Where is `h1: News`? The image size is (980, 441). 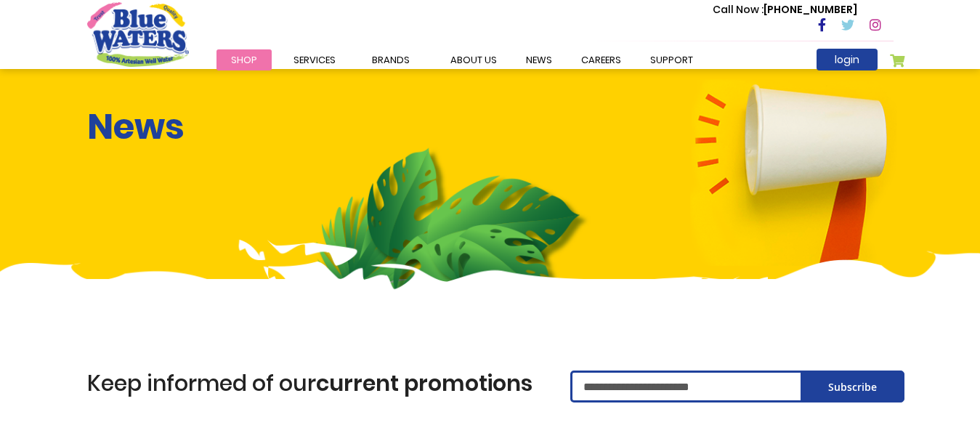
h1: News is located at coordinates (135, 127).